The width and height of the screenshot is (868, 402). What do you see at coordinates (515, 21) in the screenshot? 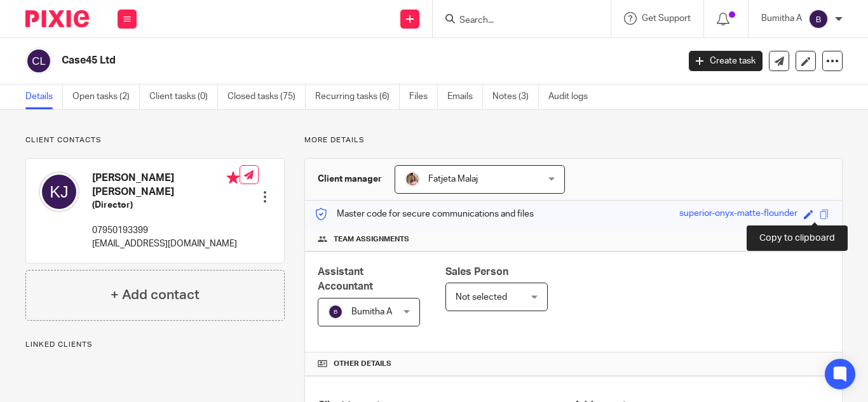
I see `input: Search` at bounding box center [515, 21].